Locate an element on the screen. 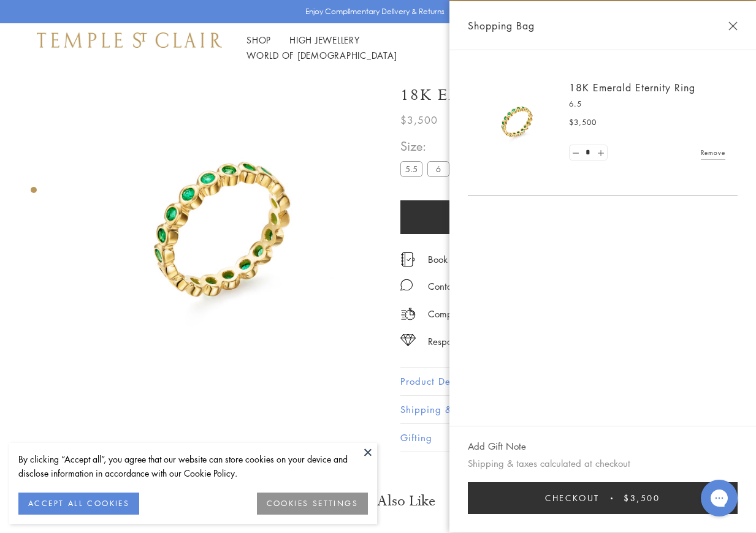 Image resolution: width=756 pixels, height=533 pixels. img: icon_sourcing.svg is located at coordinates (408, 340).